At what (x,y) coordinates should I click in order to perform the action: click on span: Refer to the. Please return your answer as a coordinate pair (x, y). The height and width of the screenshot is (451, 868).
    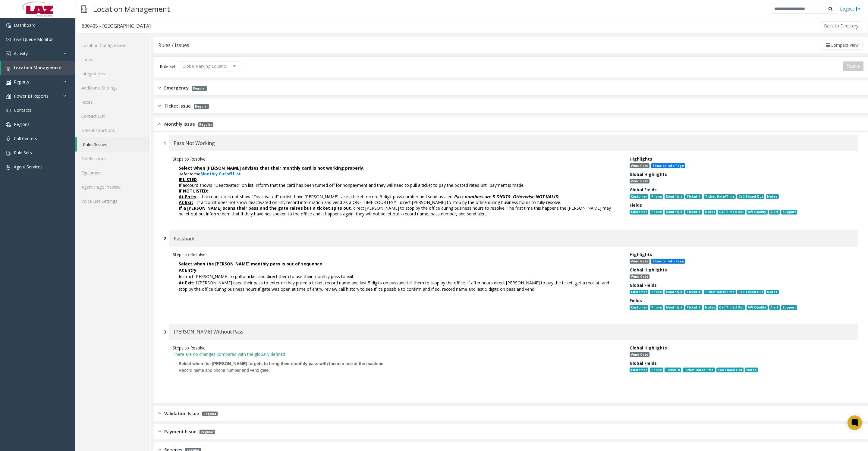
    Looking at the image, I should click on (210, 174).